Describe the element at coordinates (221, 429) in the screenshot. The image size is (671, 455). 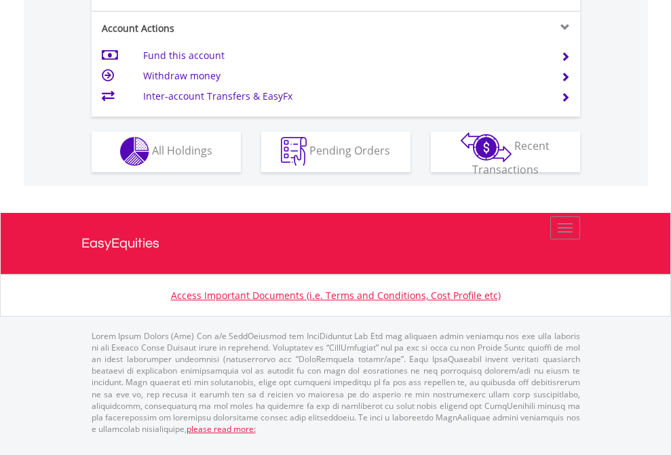
I see `a: please read more:` at that location.